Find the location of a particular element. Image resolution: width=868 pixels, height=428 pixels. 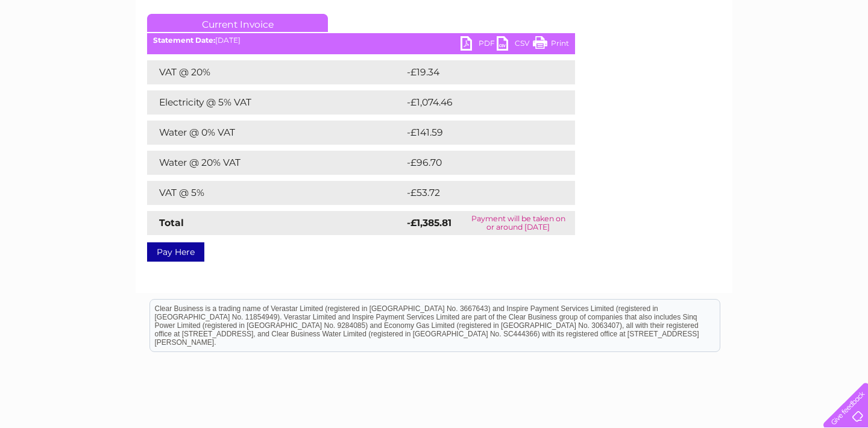

td: -£141.59 is located at coordinates (478, 133).